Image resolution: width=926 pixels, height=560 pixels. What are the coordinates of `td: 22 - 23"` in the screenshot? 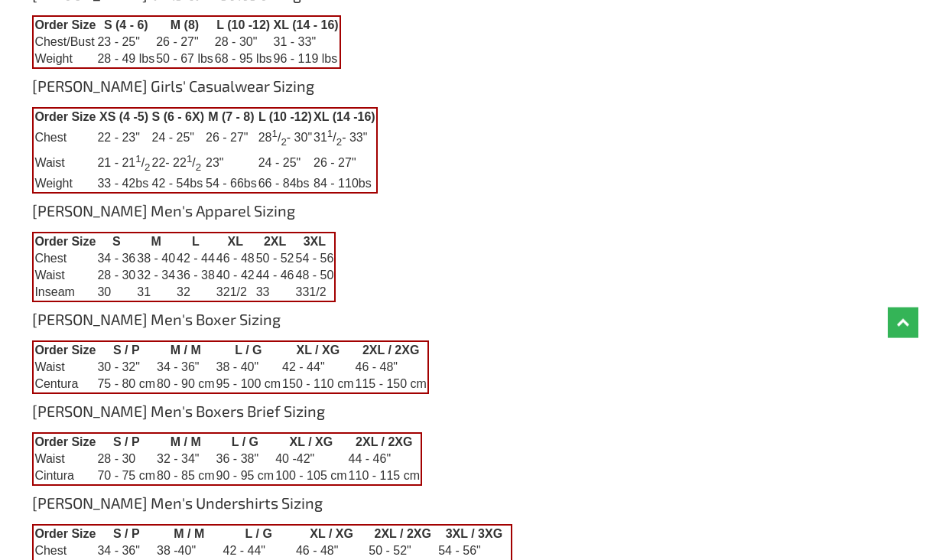 It's located at (123, 137).